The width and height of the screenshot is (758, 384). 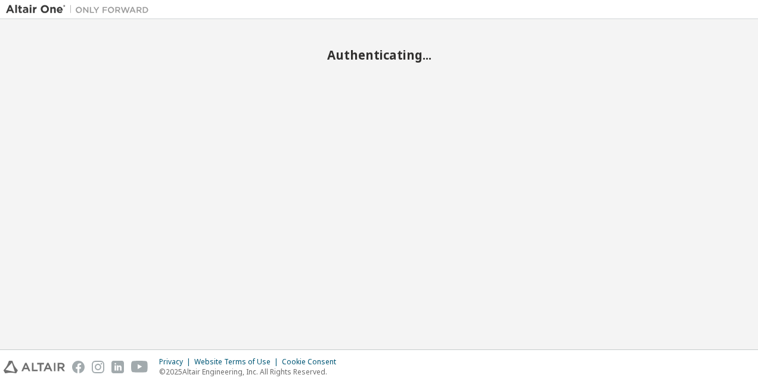 What do you see at coordinates (312, 362) in the screenshot?
I see `div: Cookie Consent` at bounding box center [312, 362].